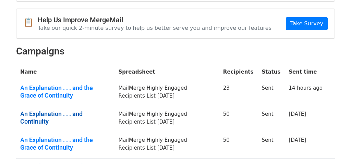 Image resolution: width=351 pixels, height=164 pixels. I want to click on p: Take our quick 2-minute survey to help us better serve you and improve our features, so click(155, 28).